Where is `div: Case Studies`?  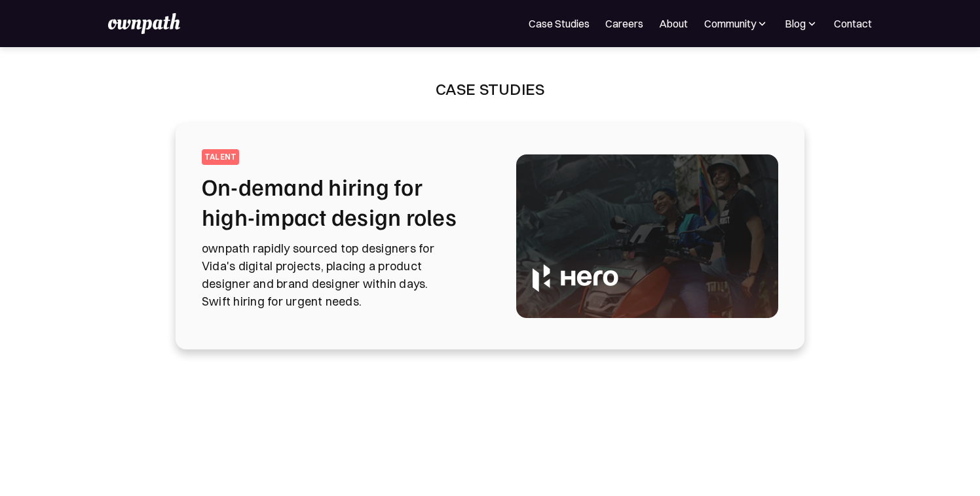 div: Case Studies is located at coordinates (490, 89).